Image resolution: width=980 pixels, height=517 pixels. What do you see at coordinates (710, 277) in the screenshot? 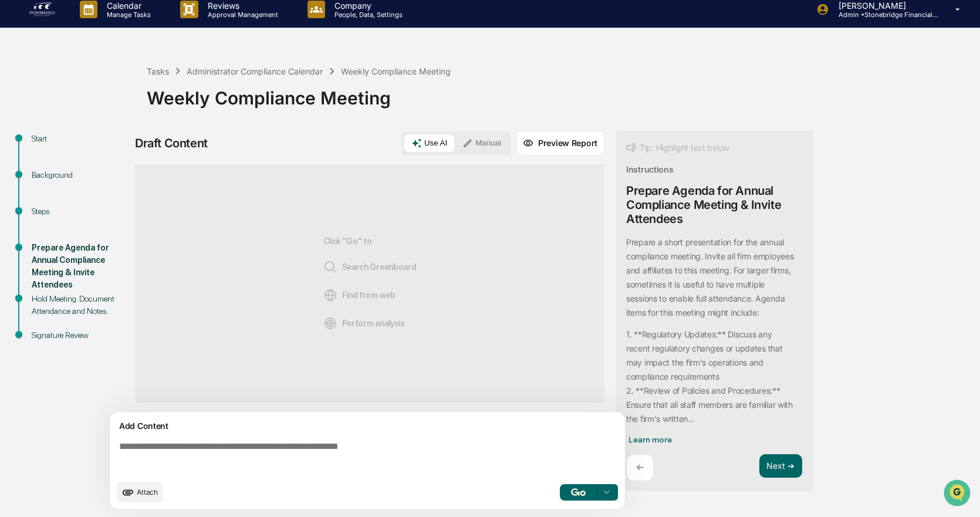
I see `p: Prepare a short presentation for the annual compliance meeting. Invite all firm employees and aff...` at bounding box center [710, 277].